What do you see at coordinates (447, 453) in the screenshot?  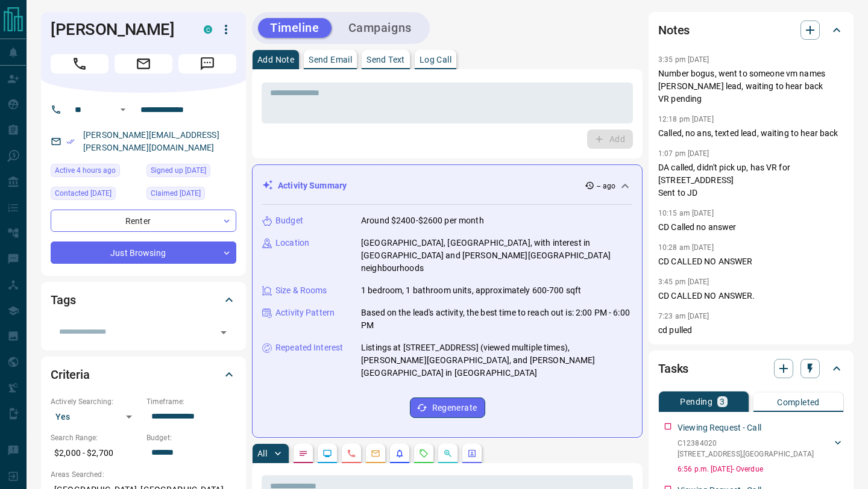 I see `svg: Opportunities` at bounding box center [447, 453].